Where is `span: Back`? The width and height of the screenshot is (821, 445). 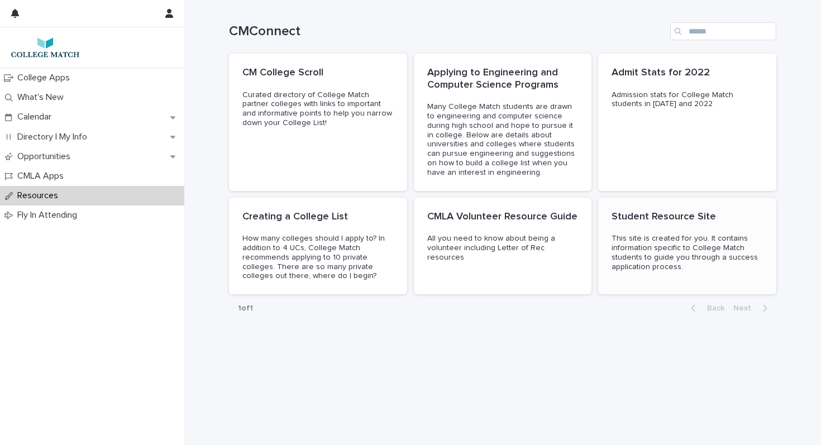 span: Back is located at coordinates (712, 308).